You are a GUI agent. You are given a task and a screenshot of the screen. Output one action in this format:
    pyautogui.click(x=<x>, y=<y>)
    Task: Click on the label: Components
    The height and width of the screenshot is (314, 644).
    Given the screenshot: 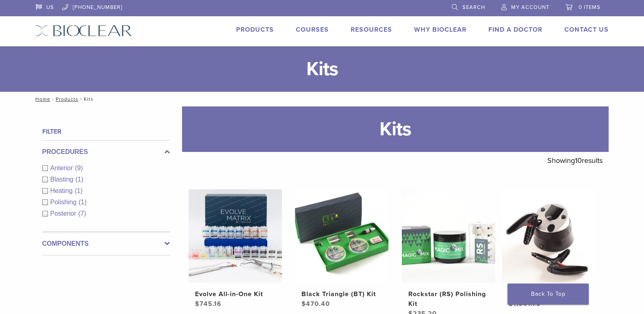 What is the action you would take?
    pyautogui.click(x=106, y=244)
    